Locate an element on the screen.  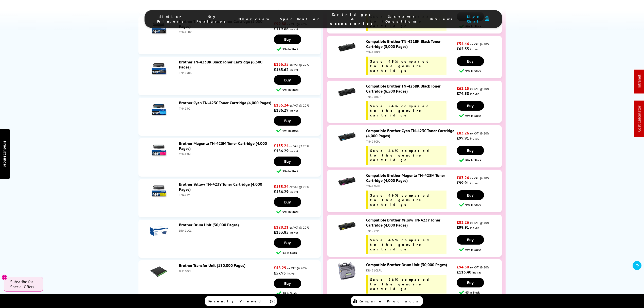
strong: £48.29 is located at coordinates (280, 268).